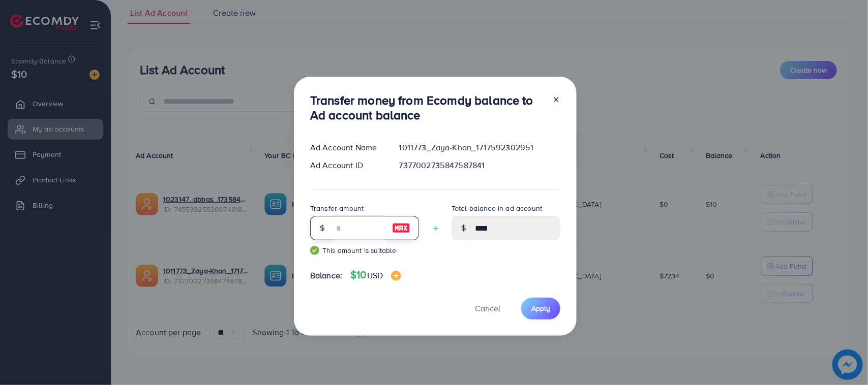 This screenshot has height=385, width=868. I want to click on div: 7377002735847587841, so click(480, 166).